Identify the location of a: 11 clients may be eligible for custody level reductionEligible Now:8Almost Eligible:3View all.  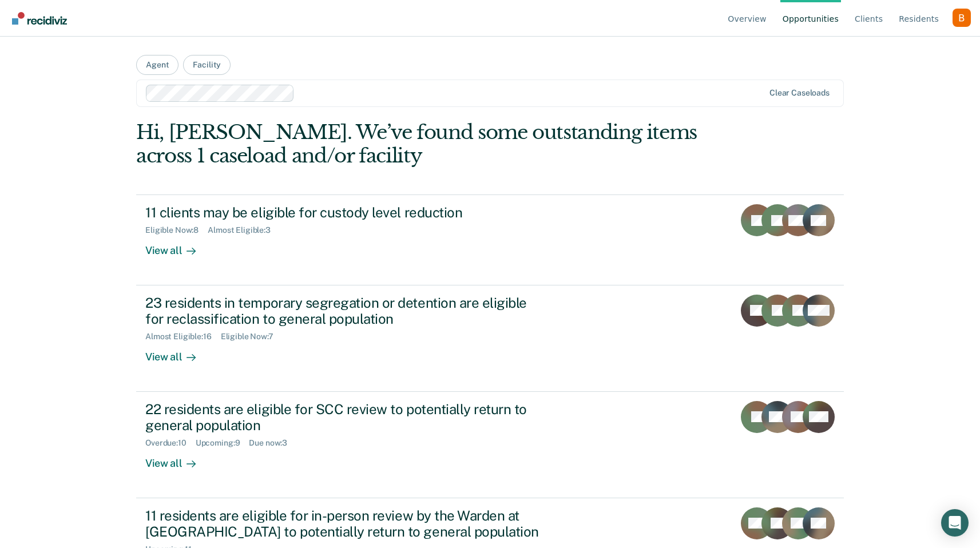
(490, 240).